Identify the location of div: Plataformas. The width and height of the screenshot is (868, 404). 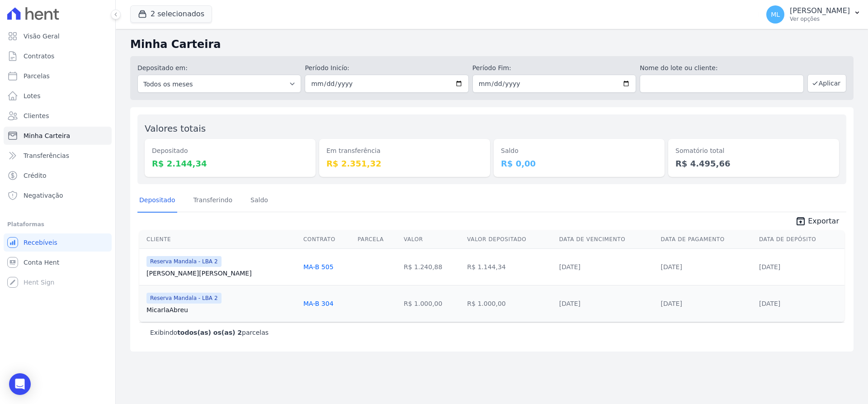
(57, 225).